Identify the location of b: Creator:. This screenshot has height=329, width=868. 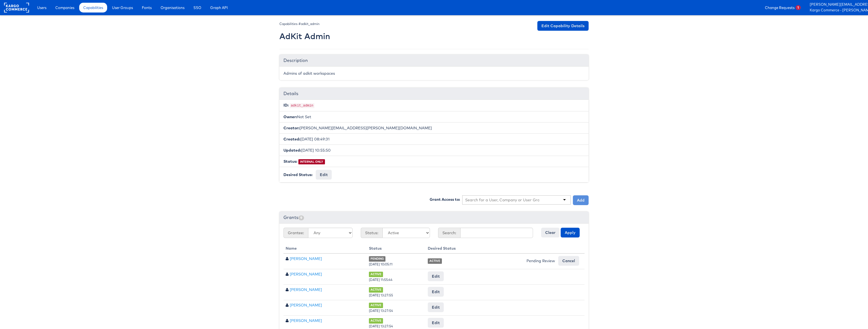
(292, 128).